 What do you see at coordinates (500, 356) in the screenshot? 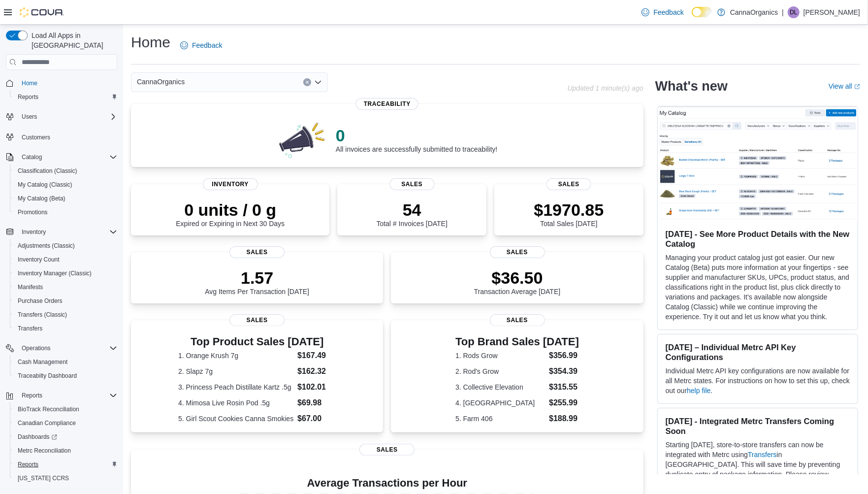
I see `dt: 1. Rods Grow` at bounding box center [500, 356].